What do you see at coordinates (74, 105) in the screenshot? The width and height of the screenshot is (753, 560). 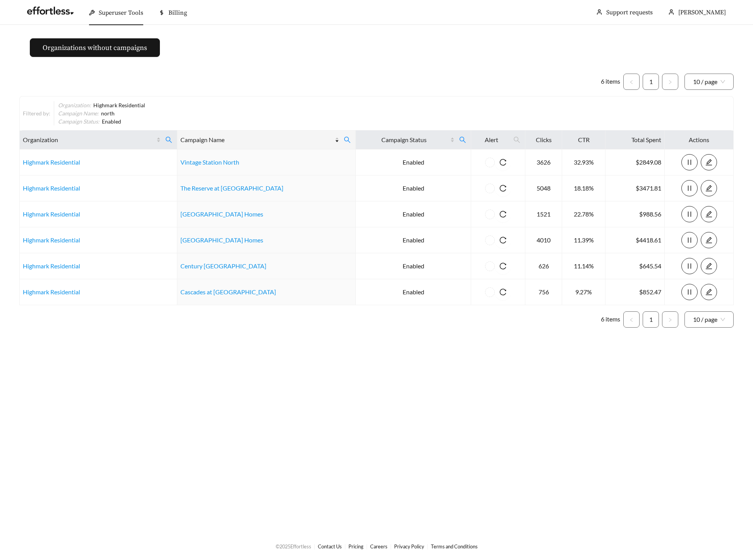 I see `span: Organization :` at bounding box center [74, 105].